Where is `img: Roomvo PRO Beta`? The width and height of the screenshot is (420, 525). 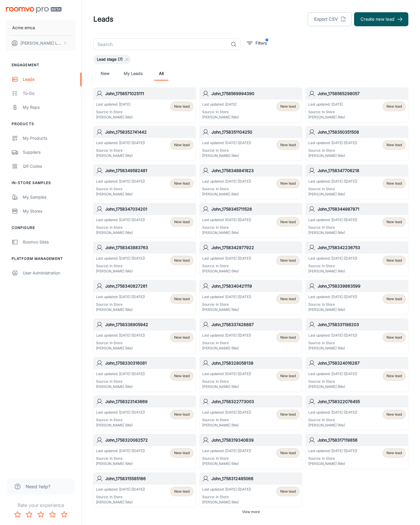
img: Roomvo PRO Beta is located at coordinates (33, 10).